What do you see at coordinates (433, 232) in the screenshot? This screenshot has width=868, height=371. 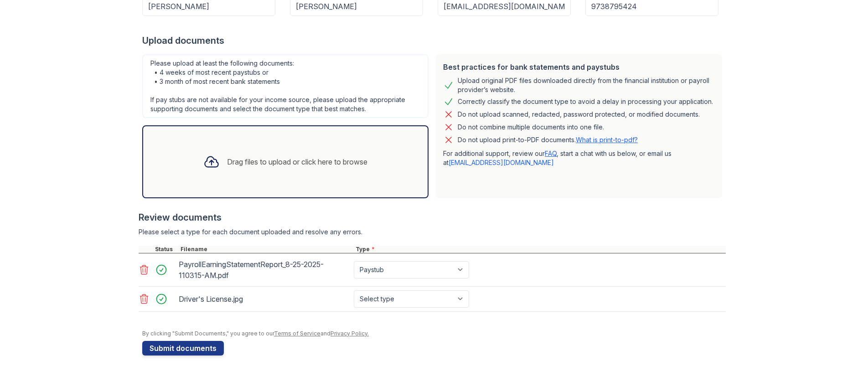 I see `div: Please select a type for each document uploaded and resolve any errors.` at bounding box center [433, 232].